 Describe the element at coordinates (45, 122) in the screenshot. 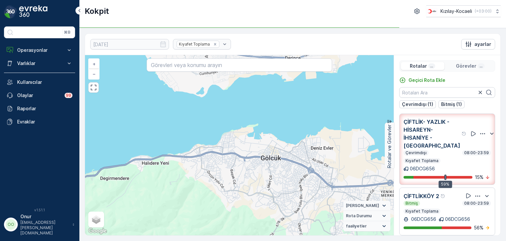

I see `p: Evraklar` at that location.